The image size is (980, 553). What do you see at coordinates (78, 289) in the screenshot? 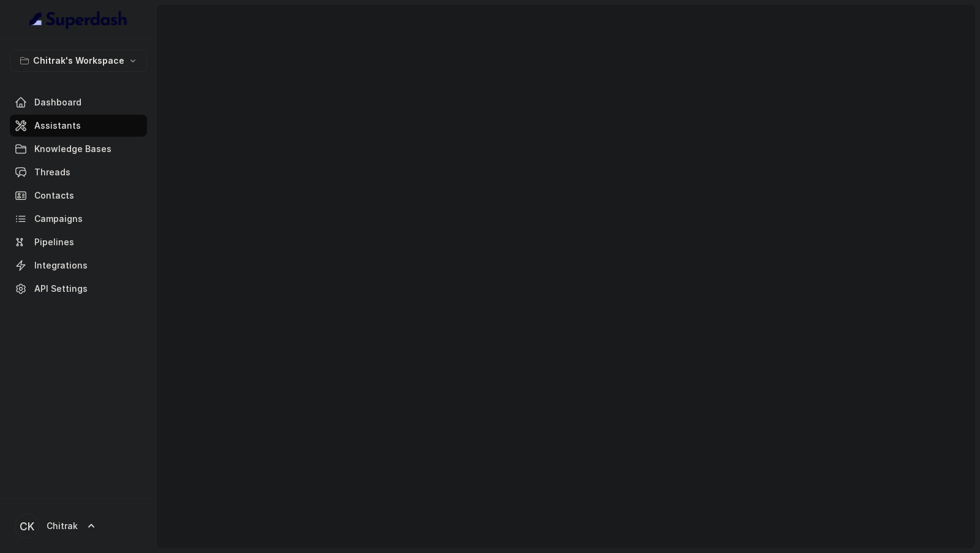
I see `a: API Settings` at bounding box center [78, 289].